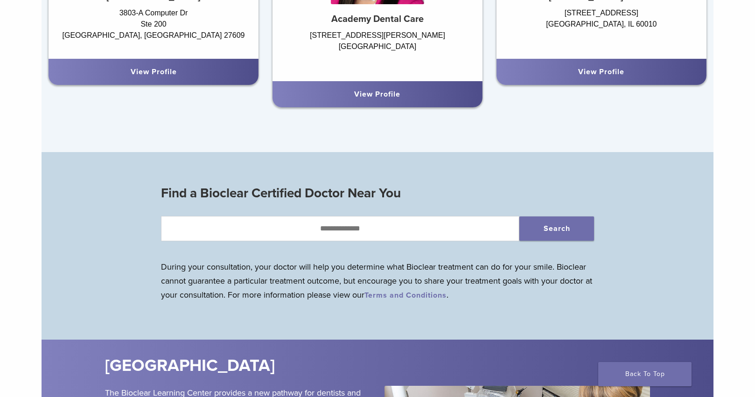 This screenshot has width=755, height=397. What do you see at coordinates (378, 281) in the screenshot?
I see `p: During your consultation, your doctor will help you determine what Bioclear treatment can do for ...` at bounding box center [378, 281].